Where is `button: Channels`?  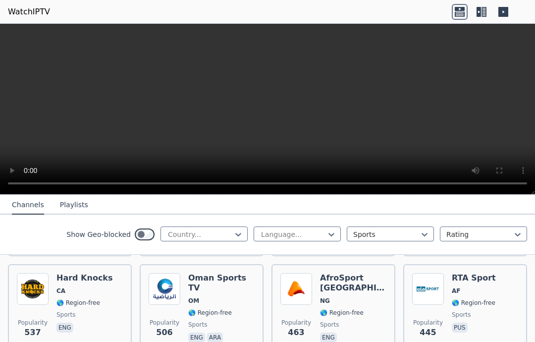
button: Channels is located at coordinates (28, 205).